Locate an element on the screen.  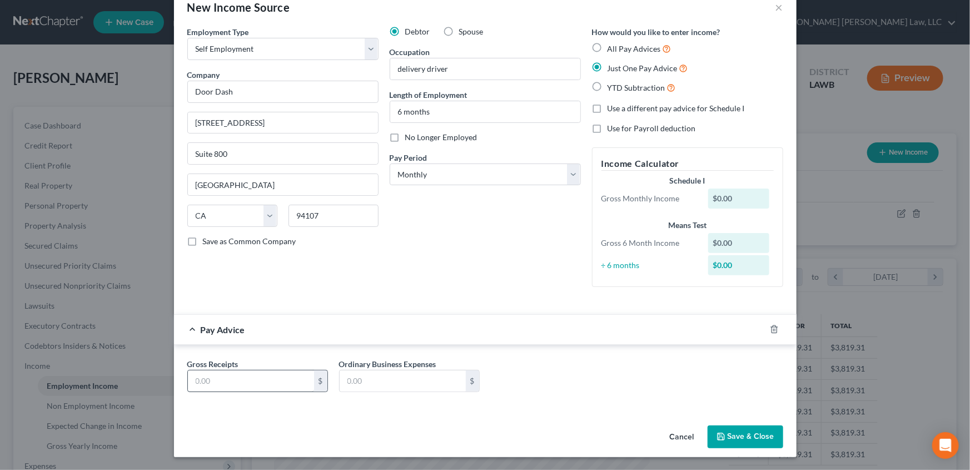
span: Pay Advice is located at coordinates (223, 329).